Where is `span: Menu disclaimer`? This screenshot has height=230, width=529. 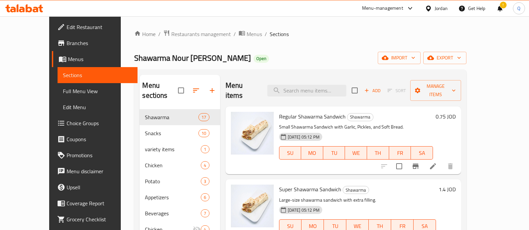
span: Menu disclaimer is located at coordinates (99, 172).